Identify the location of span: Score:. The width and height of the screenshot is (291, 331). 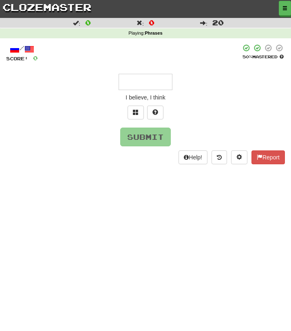
(17, 58).